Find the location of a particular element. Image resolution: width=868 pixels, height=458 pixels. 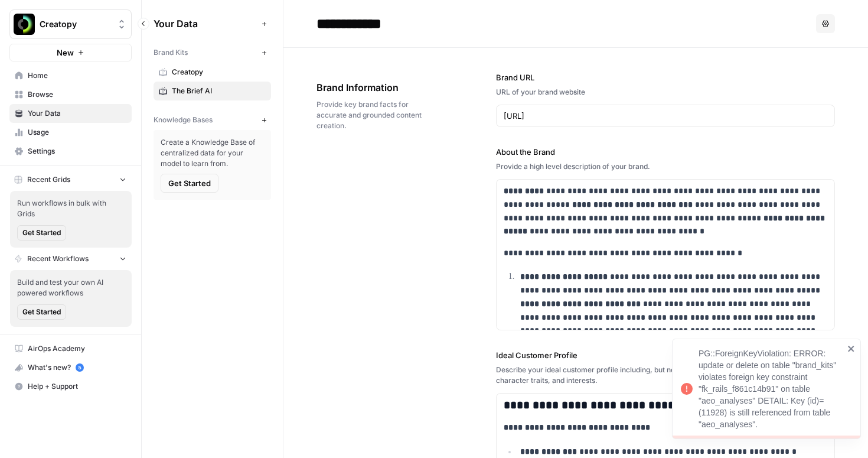

a: Home is located at coordinates (70, 75).